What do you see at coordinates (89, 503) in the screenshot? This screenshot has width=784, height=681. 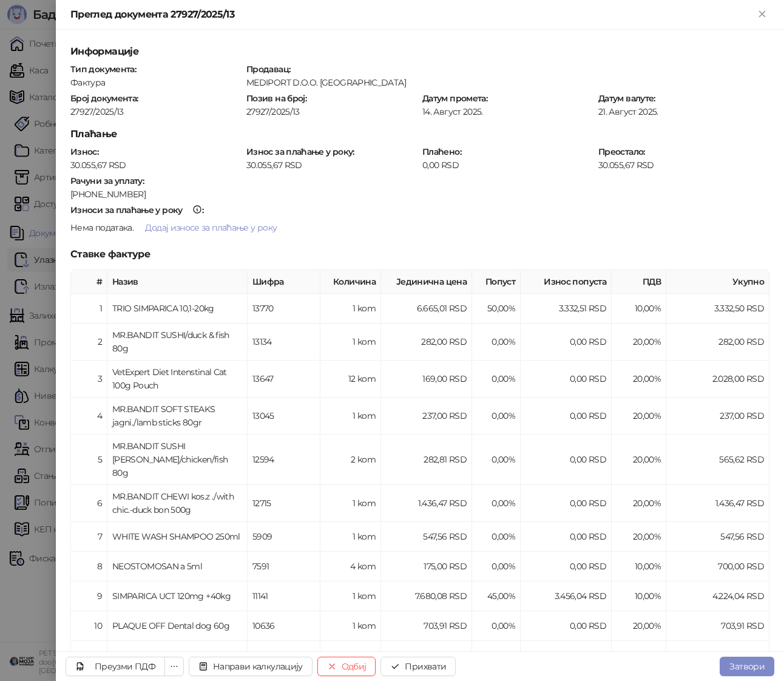 I see `td: 6` at bounding box center [89, 503].